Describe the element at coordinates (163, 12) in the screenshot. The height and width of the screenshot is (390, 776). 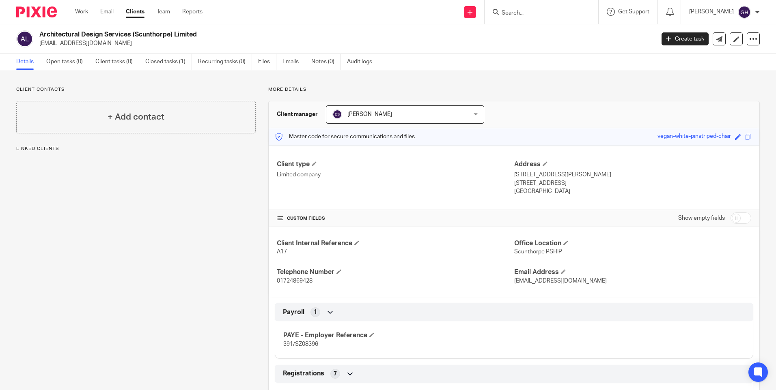
I see `a: Team` at that location.